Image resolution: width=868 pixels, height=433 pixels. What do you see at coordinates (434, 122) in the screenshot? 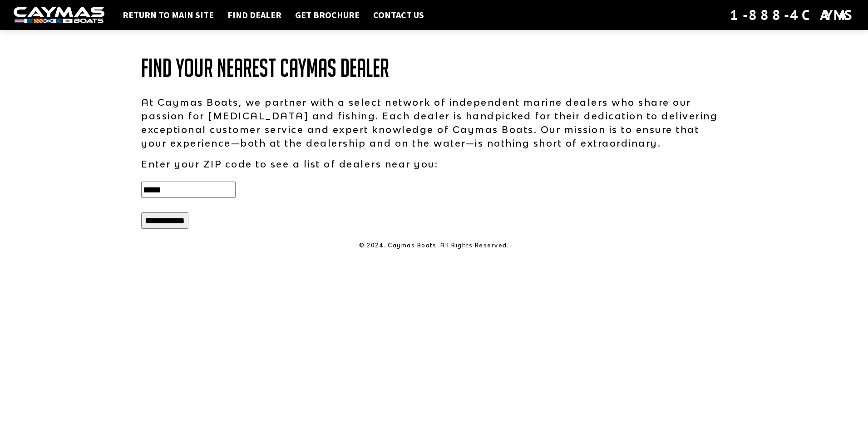
I see `p: At Caymas Boats, we partner with a select network of independent marine dealers who share our pas...` at bounding box center [434, 122].